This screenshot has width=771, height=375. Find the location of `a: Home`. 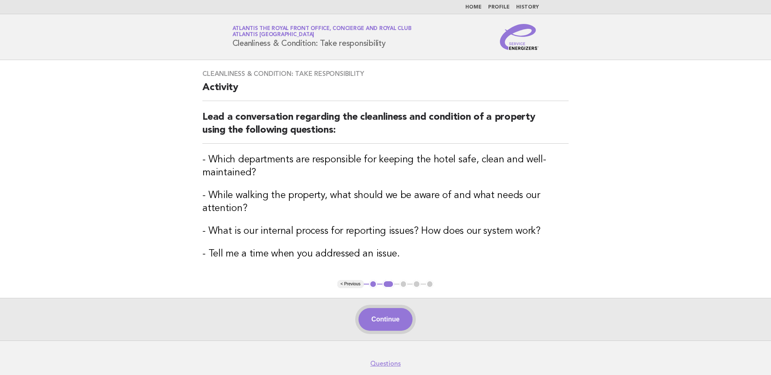

a: Home is located at coordinates (473, 7).